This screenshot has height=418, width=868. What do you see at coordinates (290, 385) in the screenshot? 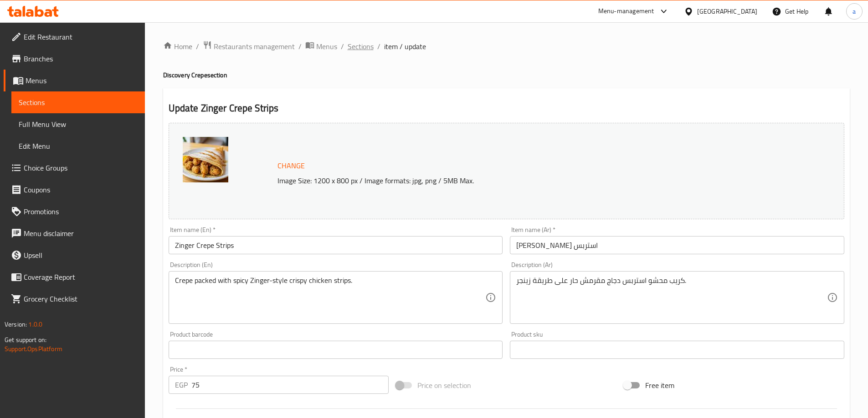
I see `input: Please enter price` at bounding box center [290, 385].